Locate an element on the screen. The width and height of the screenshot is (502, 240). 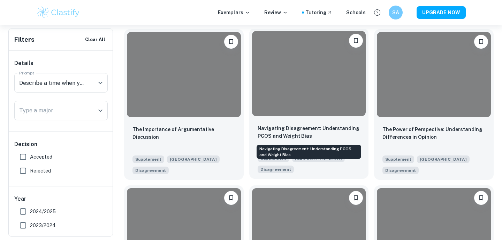
span: 2024/2025 is located at coordinates (43, 212).